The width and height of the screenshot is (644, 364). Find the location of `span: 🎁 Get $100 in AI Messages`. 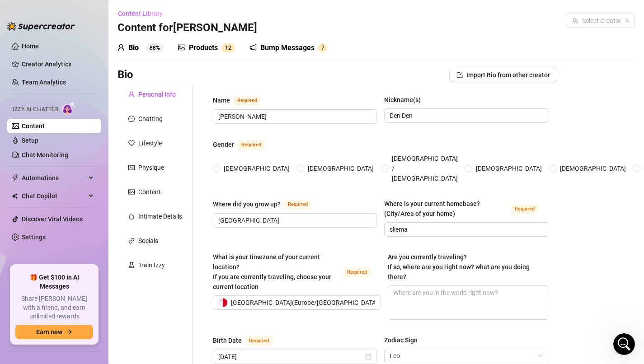

span: 🎁 Get $100 in AI Messages is located at coordinates (54, 282).